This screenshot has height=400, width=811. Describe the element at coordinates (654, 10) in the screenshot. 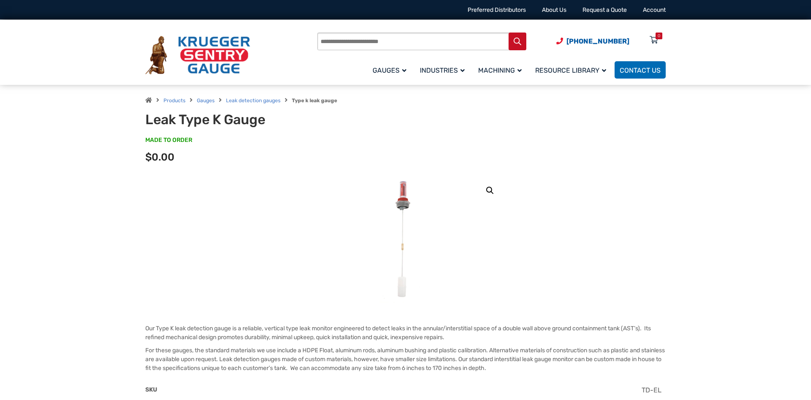

I see `a: Account` at that location.